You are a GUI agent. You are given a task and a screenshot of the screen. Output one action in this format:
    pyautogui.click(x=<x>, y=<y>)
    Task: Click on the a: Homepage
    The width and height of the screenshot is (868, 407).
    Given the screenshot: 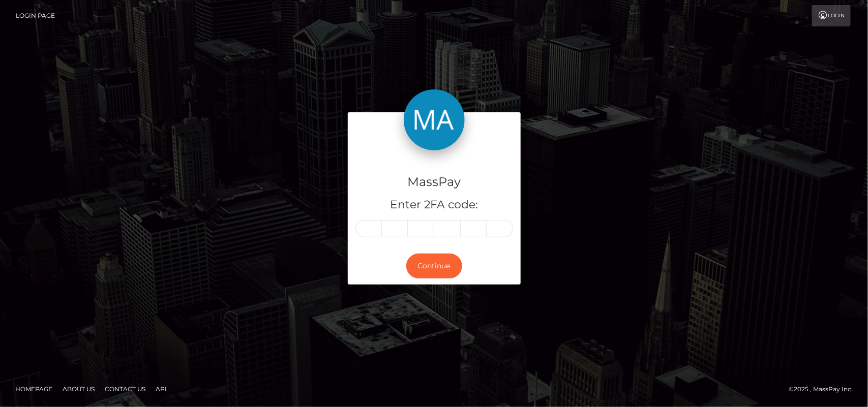 What is the action you would take?
    pyautogui.click(x=34, y=389)
    